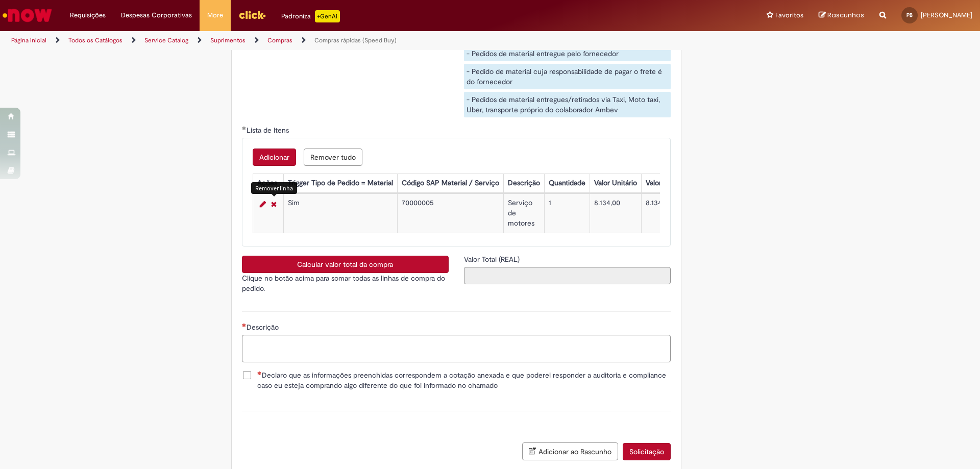  I want to click on span: Favoritos, so click(789, 15).